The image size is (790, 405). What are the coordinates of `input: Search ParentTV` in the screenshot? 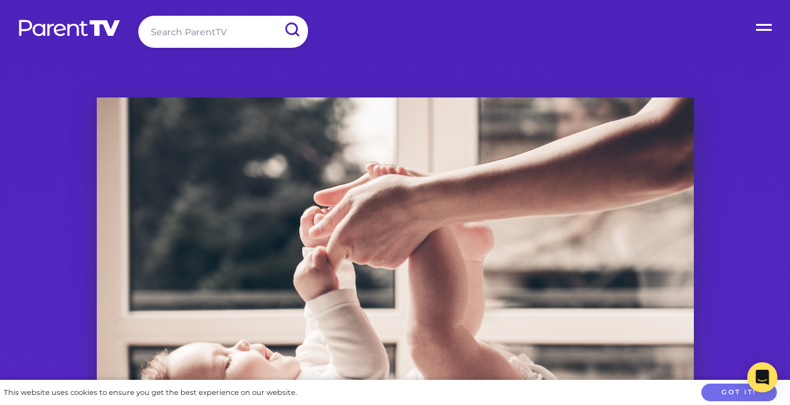 It's located at (223, 31).